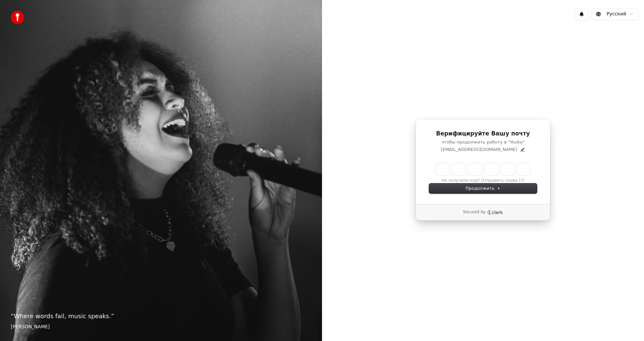  I want to click on p: чтобы продолжить работу в "Youka", so click(483, 142).